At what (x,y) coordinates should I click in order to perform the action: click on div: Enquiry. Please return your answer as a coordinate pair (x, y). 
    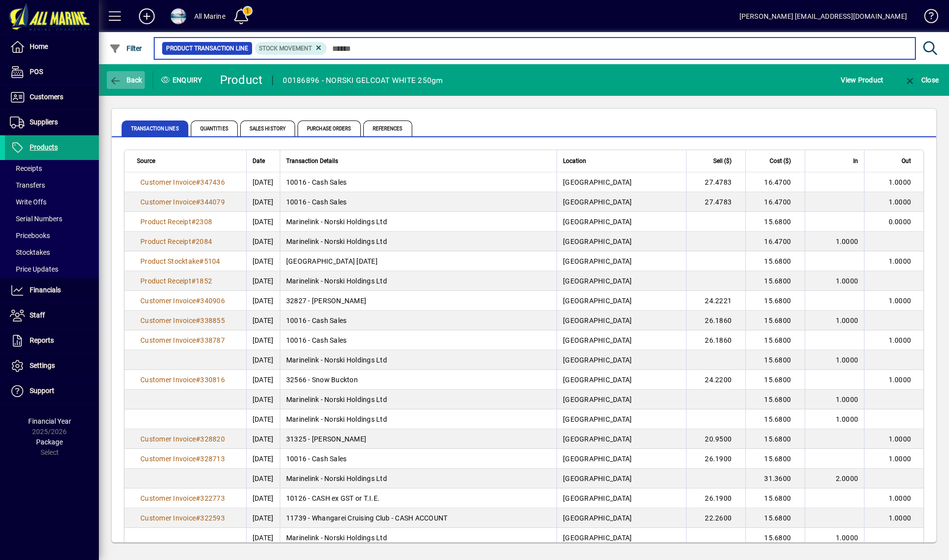
    Looking at the image, I should click on (183, 80).